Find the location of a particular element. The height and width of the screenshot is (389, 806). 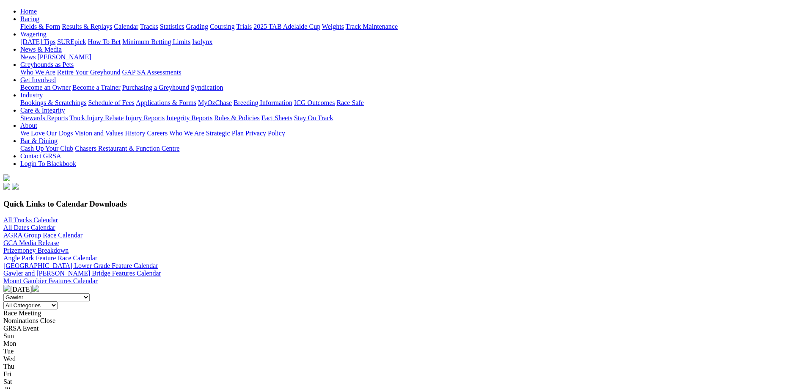

div: Sat is located at coordinates (403, 382).